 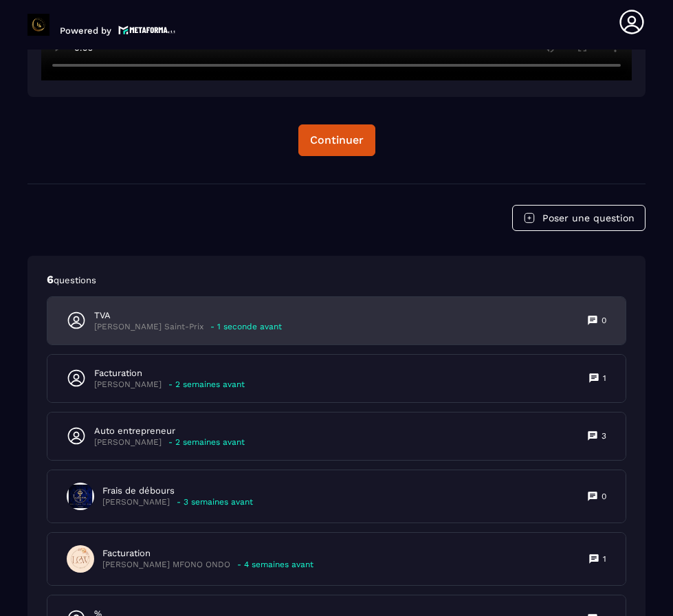 I want to click on p: 3, so click(x=603, y=436).